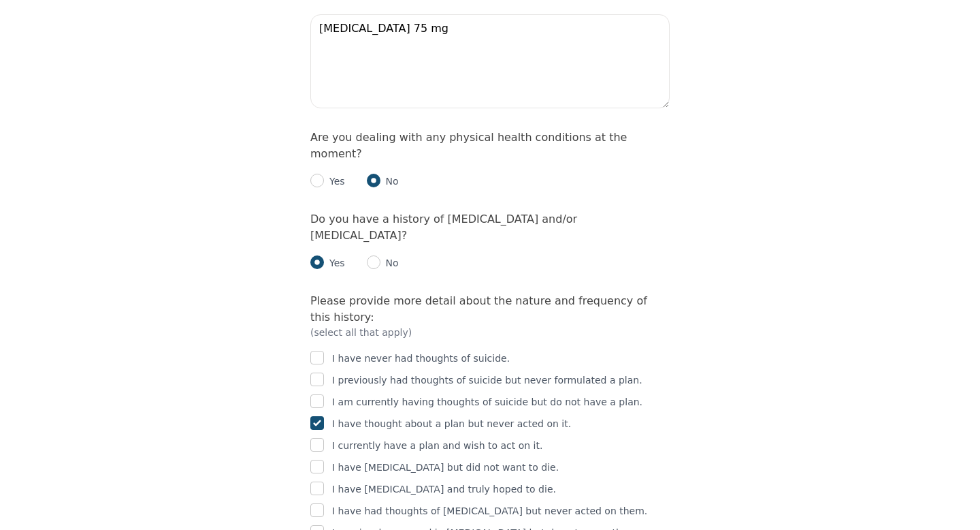 The width and height of the screenshot is (980, 530). What do you see at coordinates (490, 332) in the screenshot?
I see `p: (select all that apply)` at bounding box center [490, 332].